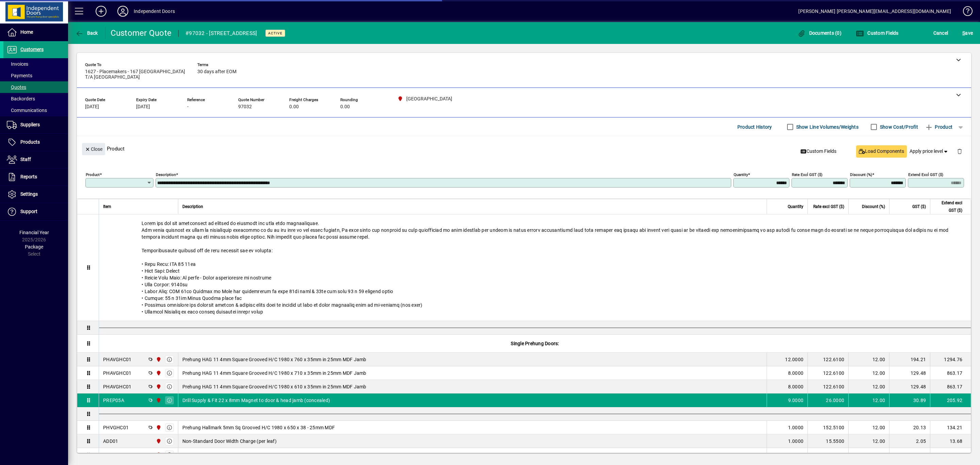 The height and width of the screenshot is (465, 980). I want to click on label: Show Line Volumes/Weights, so click(826, 127).